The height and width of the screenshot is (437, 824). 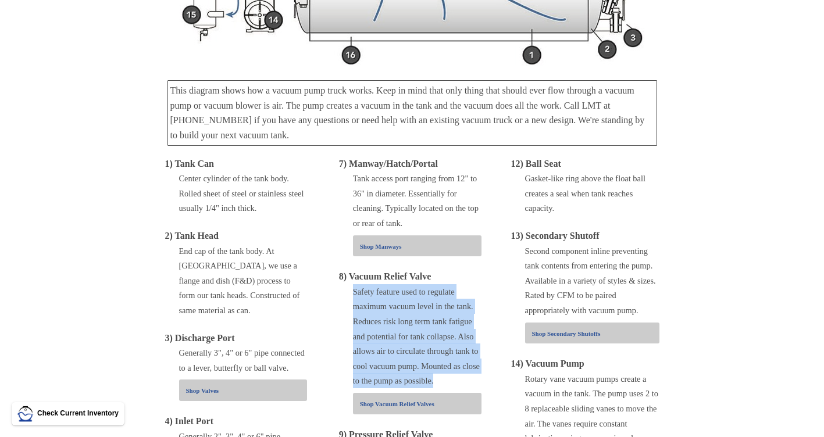 I want to click on span: Generally 3", 4" or 6" pipe connected to a lever, butterfly or ball valve., so click(x=242, y=361).